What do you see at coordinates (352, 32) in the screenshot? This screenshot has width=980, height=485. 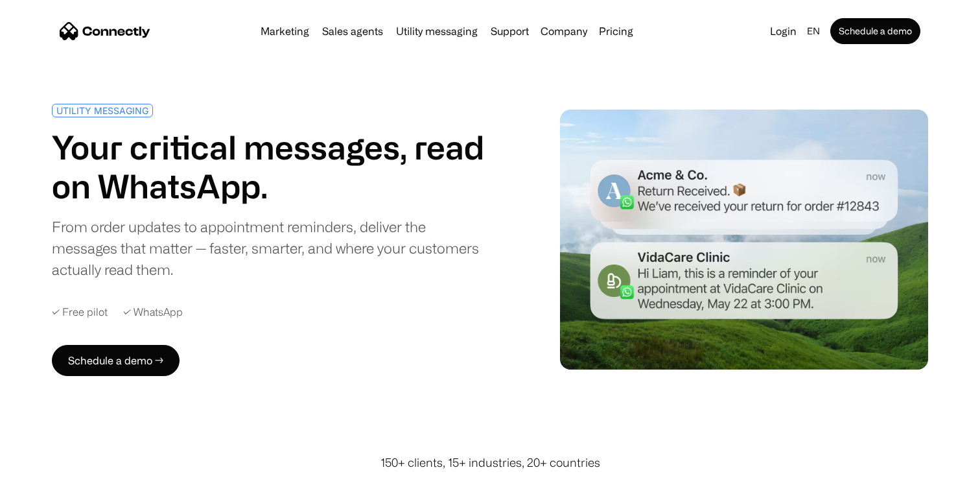 I see `a: Sales agents` at bounding box center [352, 32].